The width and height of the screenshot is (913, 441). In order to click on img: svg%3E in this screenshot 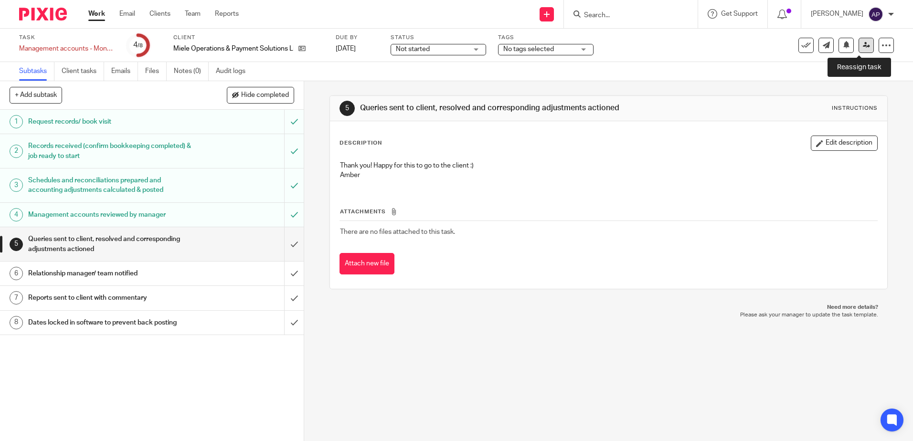, I will do `click(875, 14)`.